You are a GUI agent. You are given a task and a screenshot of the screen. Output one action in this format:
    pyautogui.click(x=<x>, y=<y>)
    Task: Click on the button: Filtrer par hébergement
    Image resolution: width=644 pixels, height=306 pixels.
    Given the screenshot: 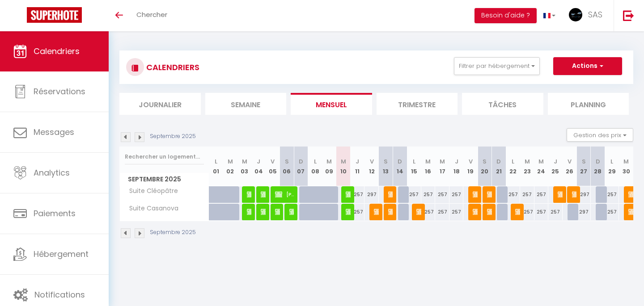 What is the action you would take?
    pyautogui.click(x=497, y=66)
    